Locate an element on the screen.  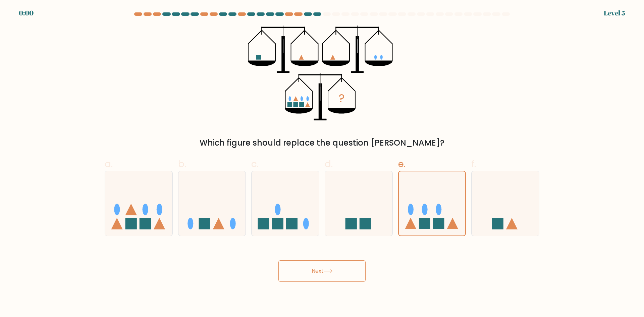
div: Level 5 is located at coordinates (615, 13).